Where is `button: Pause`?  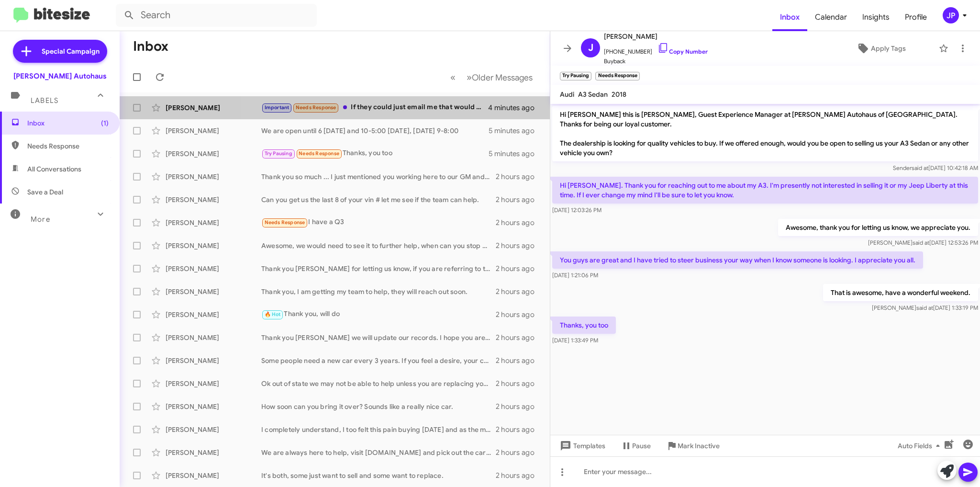 button: Pause is located at coordinates (635, 446).